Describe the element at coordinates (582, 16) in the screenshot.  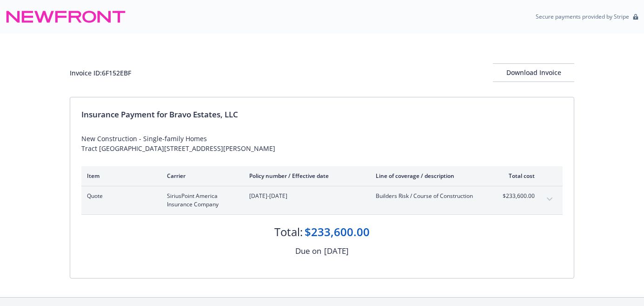
I see `p: Secure payments provided by Stripe` at that location.